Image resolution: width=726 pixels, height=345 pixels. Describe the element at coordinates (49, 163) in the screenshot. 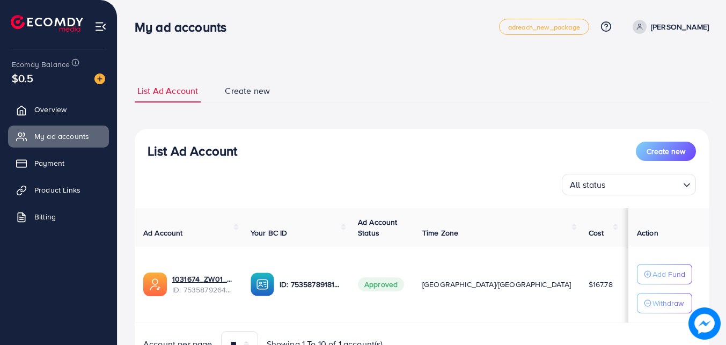

I see `span: Payment` at that location.